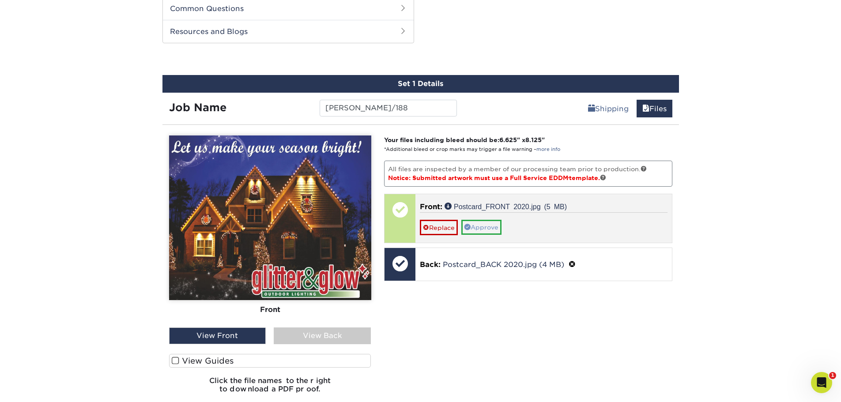 The image size is (841, 402). Describe the element at coordinates (654, 109) in the screenshot. I see `a: Files` at that location.